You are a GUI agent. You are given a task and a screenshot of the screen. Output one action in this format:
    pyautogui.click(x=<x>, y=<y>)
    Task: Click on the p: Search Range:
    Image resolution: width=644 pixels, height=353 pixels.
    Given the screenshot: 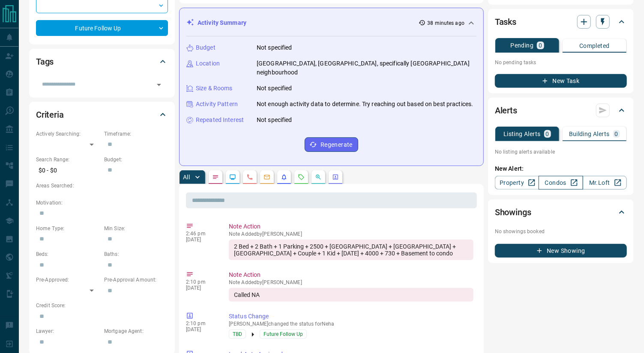 What is the action you would take?
    pyautogui.click(x=68, y=159)
    